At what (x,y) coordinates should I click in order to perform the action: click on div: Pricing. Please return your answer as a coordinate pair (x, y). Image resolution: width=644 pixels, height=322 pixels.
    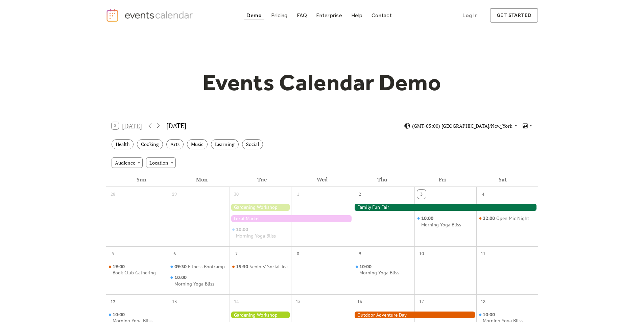
    Looking at the image, I should click on (279, 15).